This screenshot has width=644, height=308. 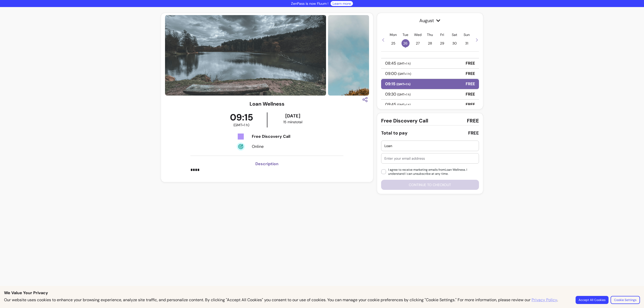 What do you see at coordinates (442, 34) in the screenshot?
I see `p: Fri` at bounding box center [442, 34].